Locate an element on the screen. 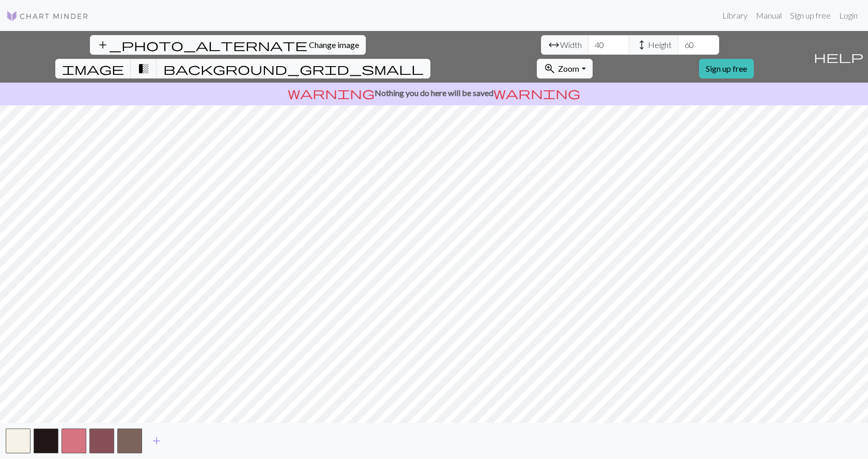 The image size is (868, 459). span: Height is located at coordinates (660, 45).